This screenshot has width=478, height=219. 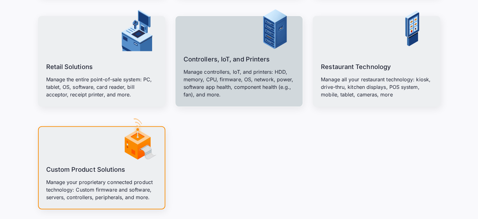 What do you see at coordinates (102, 61) in the screenshot?
I see `a: Retail SolutionsManage the entire point-of-sale system: PC, tablet, OS, software, card reader, bi...` at bounding box center [102, 61].